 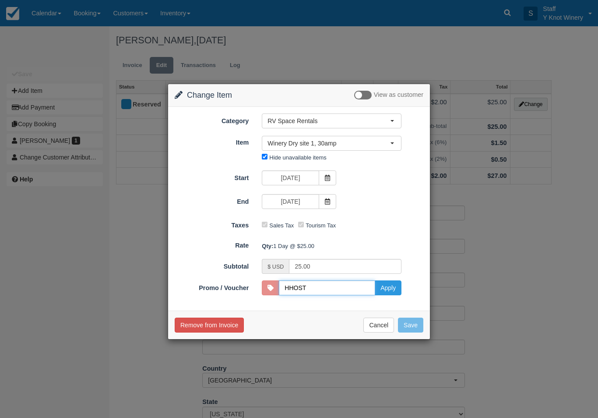 What do you see at coordinates (282, 225) in the screenshot?
I see `label: Sales Tax` at bounding box center [282, 225].